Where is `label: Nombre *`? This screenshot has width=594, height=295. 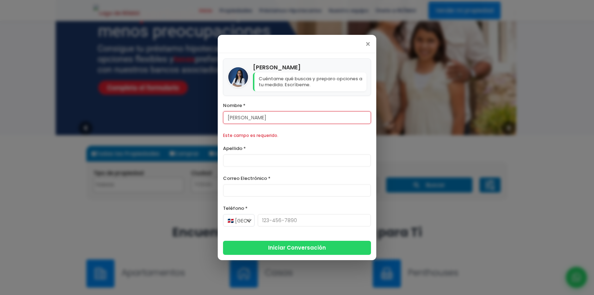 label: Nombre * is located at coordinates (297, 105).